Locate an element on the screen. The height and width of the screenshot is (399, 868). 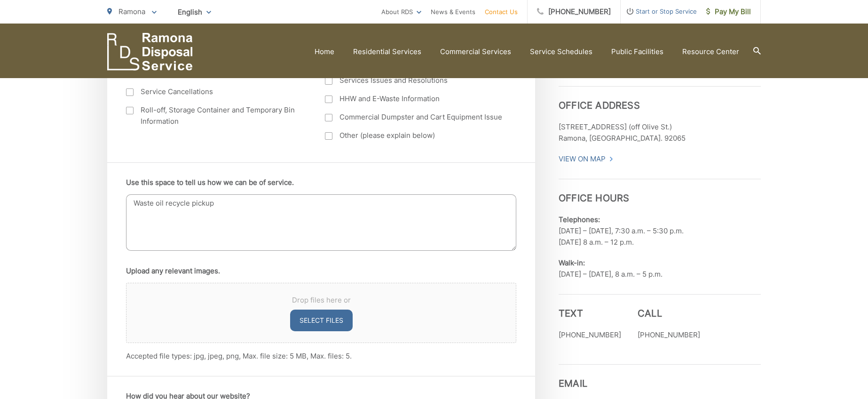
a: Home is located at coordinates (324, 52).